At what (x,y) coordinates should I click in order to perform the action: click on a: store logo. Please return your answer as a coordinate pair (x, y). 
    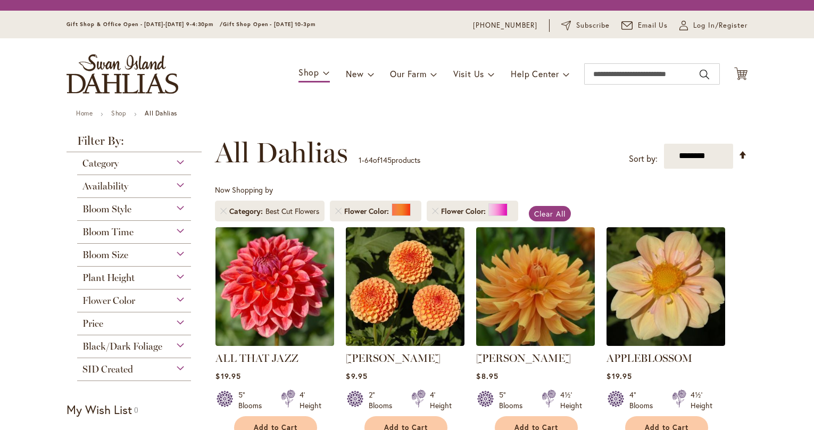
    Looking at the image, I should click on (122, 74).